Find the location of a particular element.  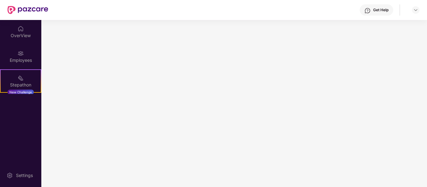

div: Settings is located at coordinates (24, 176).